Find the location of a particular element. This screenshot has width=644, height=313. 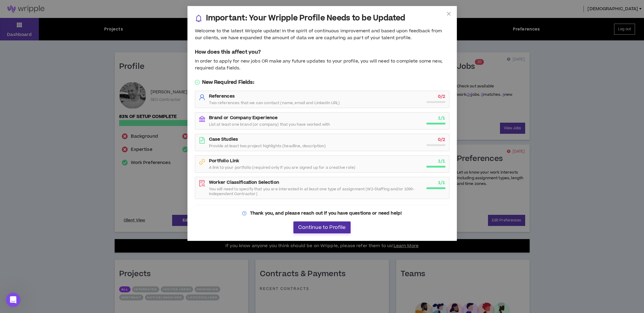

button: Continue to Profile is located at coordinates (322, 227).